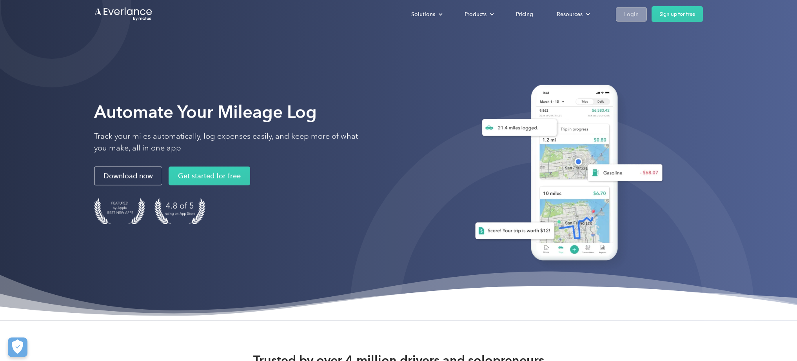 This screenshot has width=797, height=361. Describe the element at coordinates (128, 176) in the screenshot. I see `a: Download now` at that location.